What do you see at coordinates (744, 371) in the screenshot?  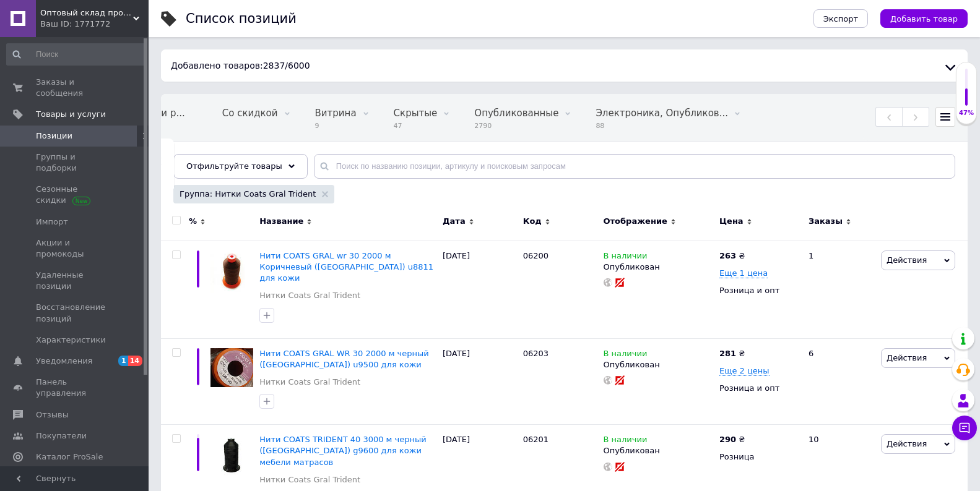 I see `span: Еще 2 цены` at bounding box center [744, 371].